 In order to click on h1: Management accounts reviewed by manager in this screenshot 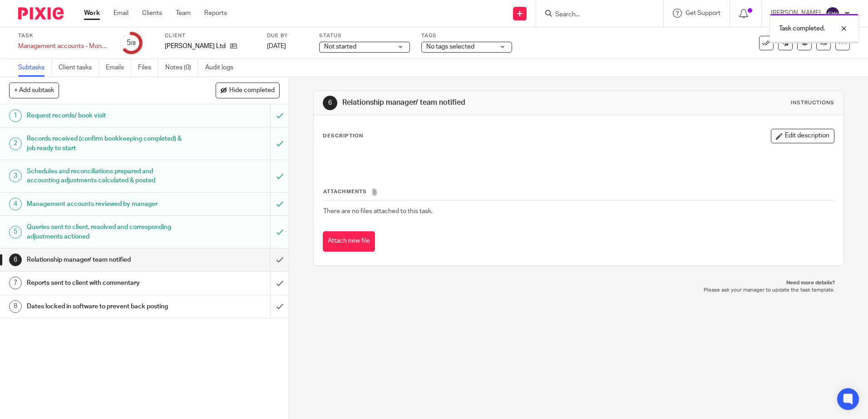, I will do `click(105, 204)`.